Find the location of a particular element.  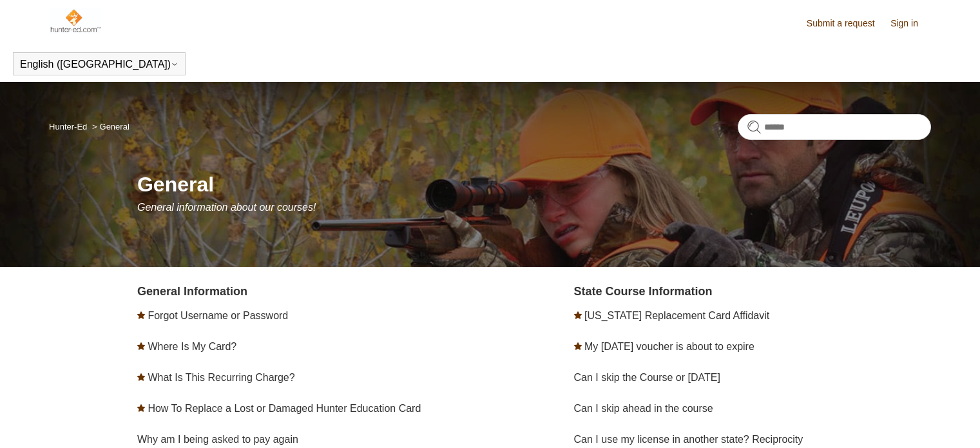

a: Forgot Username or Password is located at coordinates (218, 315).